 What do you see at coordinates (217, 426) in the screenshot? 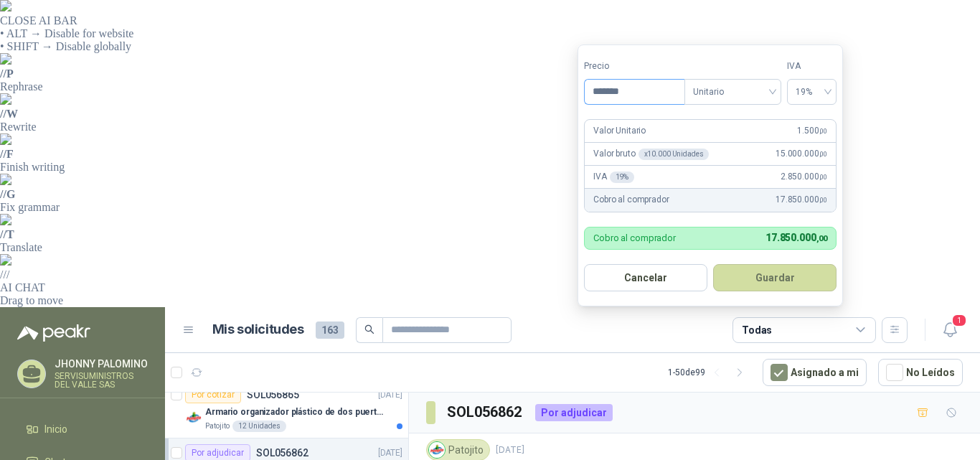
I see `p: Patojito` at bounding box center [217, 426].